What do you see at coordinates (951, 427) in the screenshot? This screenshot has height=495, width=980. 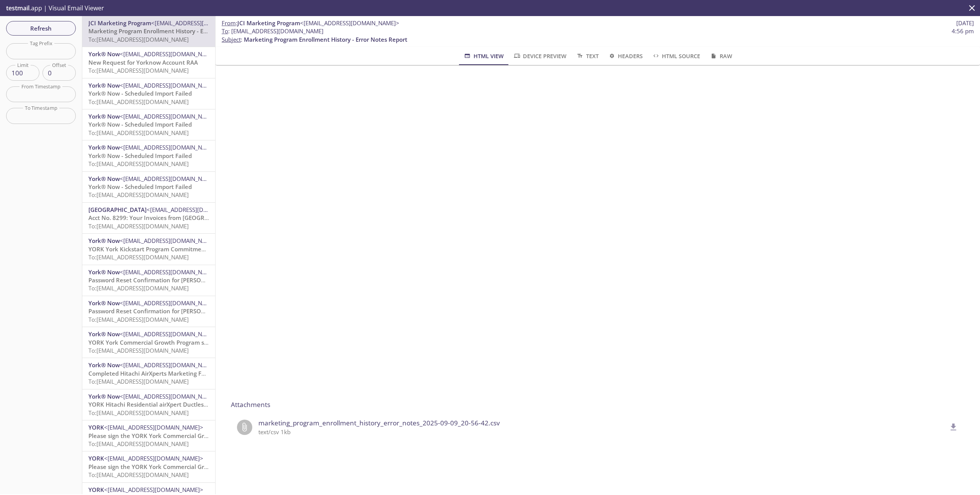 I see `a: delete` at bounding box center [951, 427].